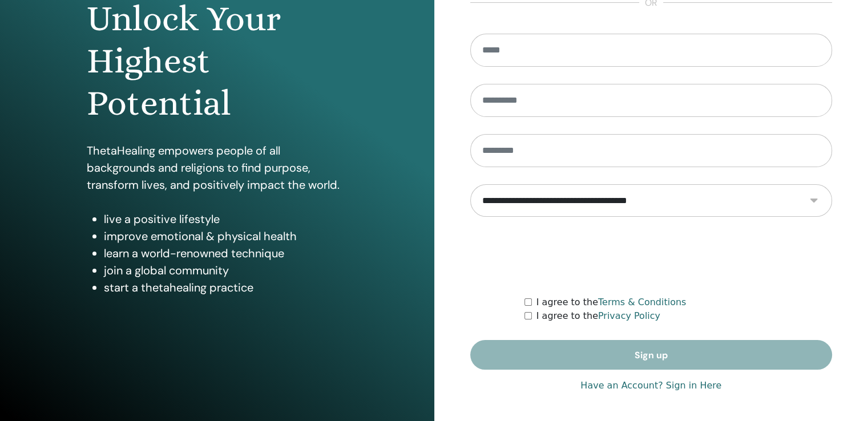  I want to click on li: start a thetahealing practice, so click(225, 287).